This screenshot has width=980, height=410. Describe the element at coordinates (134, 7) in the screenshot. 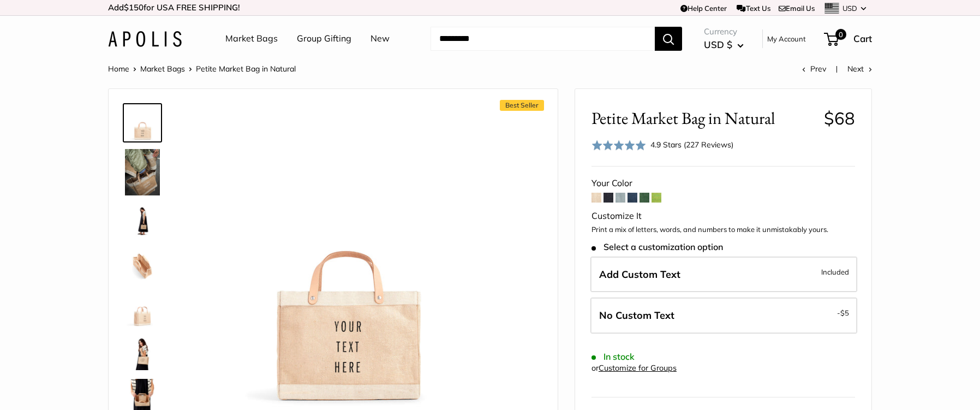

I see `span: $150` at that location.